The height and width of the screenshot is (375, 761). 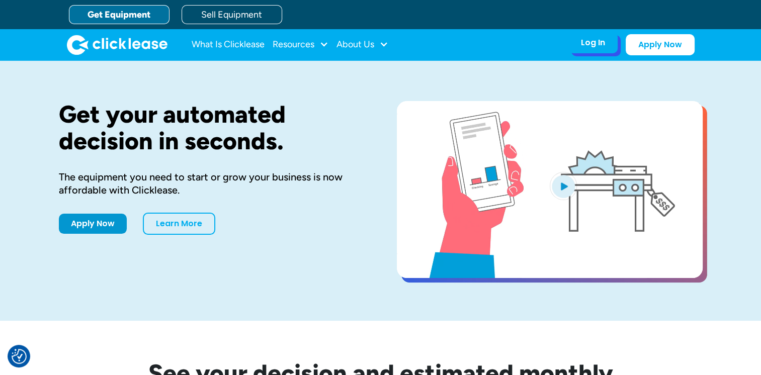 I want to click on div: The equipment you need to start or grow your business is now affordable with Clicklease., so click(x=212, y=183).